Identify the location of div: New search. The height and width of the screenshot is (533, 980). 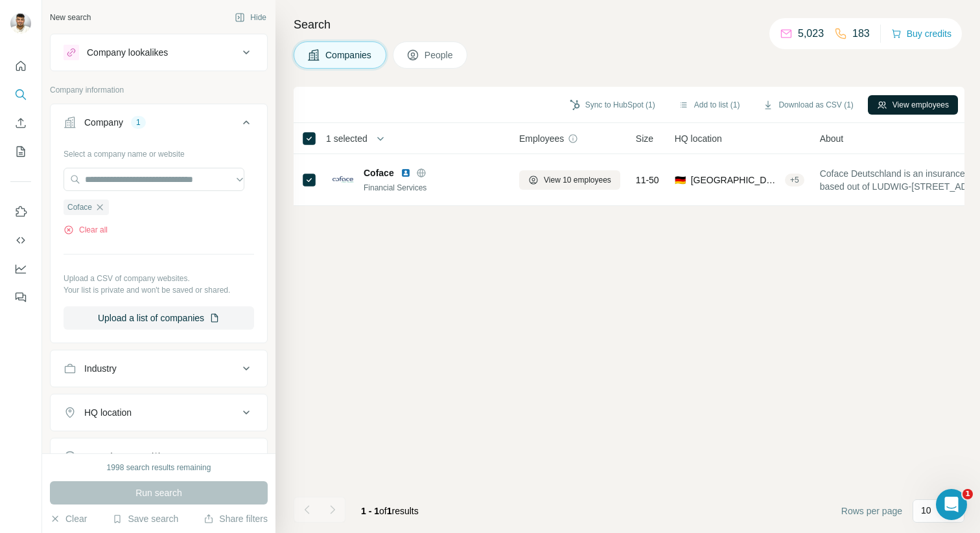
(70, 18).